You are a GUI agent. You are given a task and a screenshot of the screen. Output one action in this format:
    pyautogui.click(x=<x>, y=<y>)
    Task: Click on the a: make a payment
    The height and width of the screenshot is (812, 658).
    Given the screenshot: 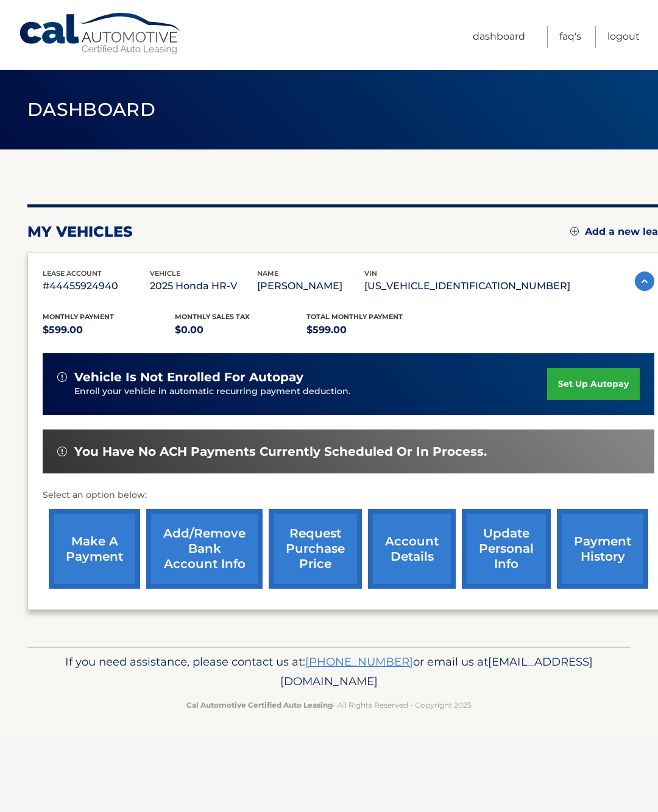 What is the action you would take?
    pyautogui.click(x=95, y=548)
    